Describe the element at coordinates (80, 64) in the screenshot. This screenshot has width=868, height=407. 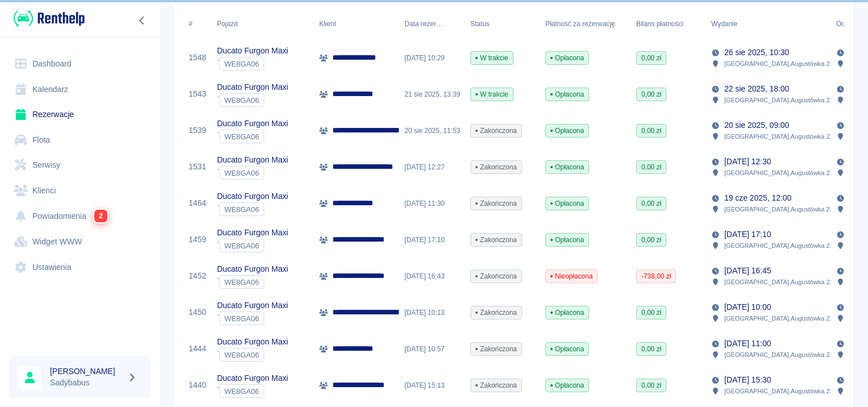
I see `a: Dashboard` at that location.